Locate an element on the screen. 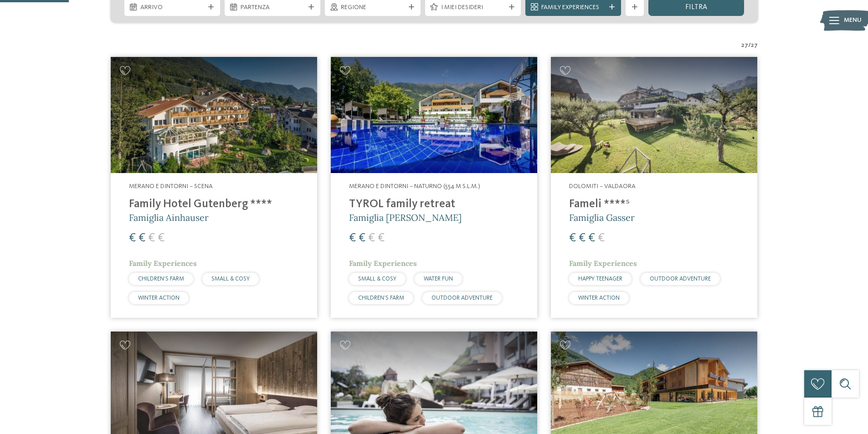 The width and height of the screenshot is (868, 434). h4: TYROL family retreat is located at coordinates (434, 204).